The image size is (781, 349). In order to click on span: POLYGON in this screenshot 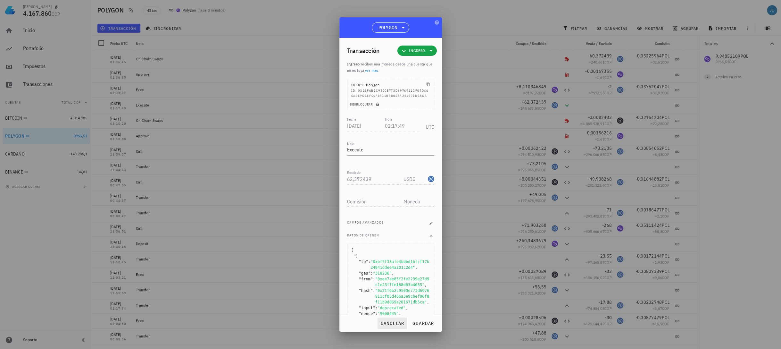, I will do `click(388, 28)`.